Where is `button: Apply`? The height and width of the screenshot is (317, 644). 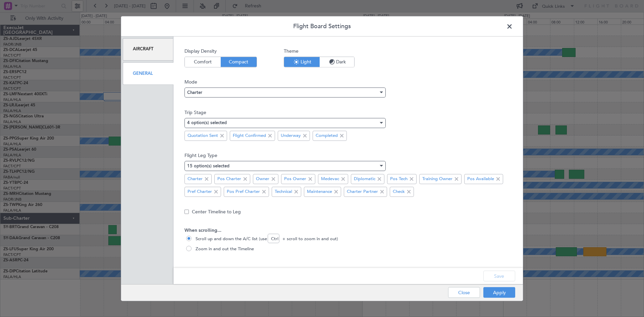 button: Apply is located at coordinates (499, 292).